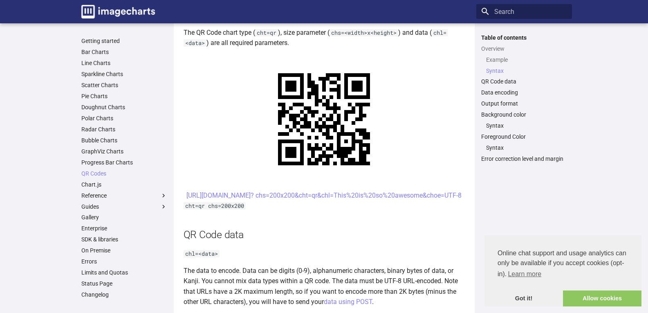 The image size is (648, 313). What do you see at coordinates (324, 119) in the screenshot?
I see `img: chart` at bounding box center [324, 119].